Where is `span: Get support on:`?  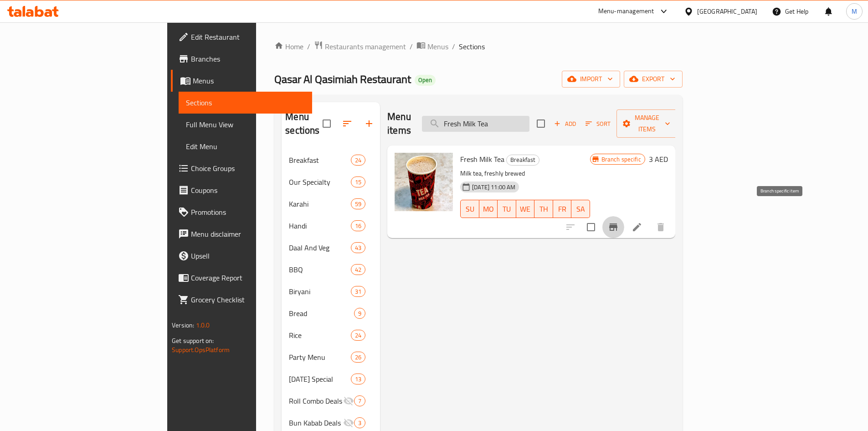 span: Get support on: is located at coordinates (193, 340).